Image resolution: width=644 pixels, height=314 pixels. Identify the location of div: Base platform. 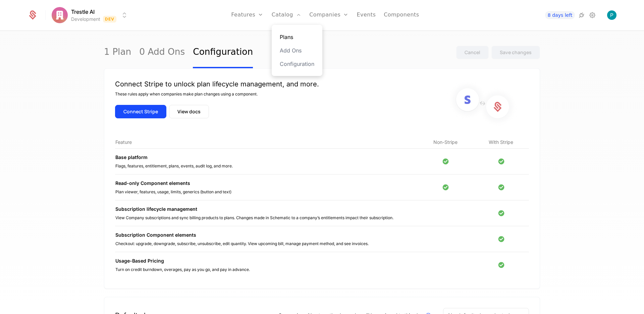
(266, 157).